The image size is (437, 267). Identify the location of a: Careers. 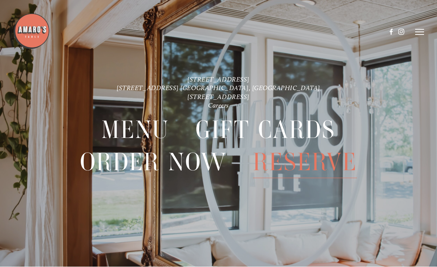
(219, 106).